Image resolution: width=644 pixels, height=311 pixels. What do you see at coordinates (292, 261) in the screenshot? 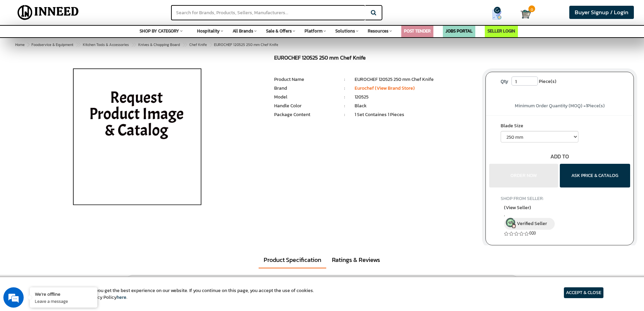
I see `a: Product Specification` at bounding box center [292, 261].